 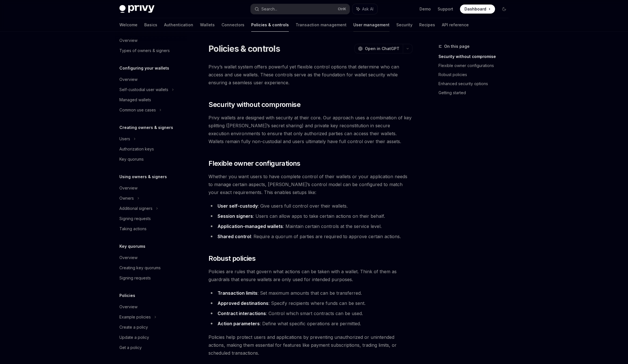 What do you see at coordinates (178, 25) in the screenshot?
I see `a: Authentication` at bounding box center [178, 25].